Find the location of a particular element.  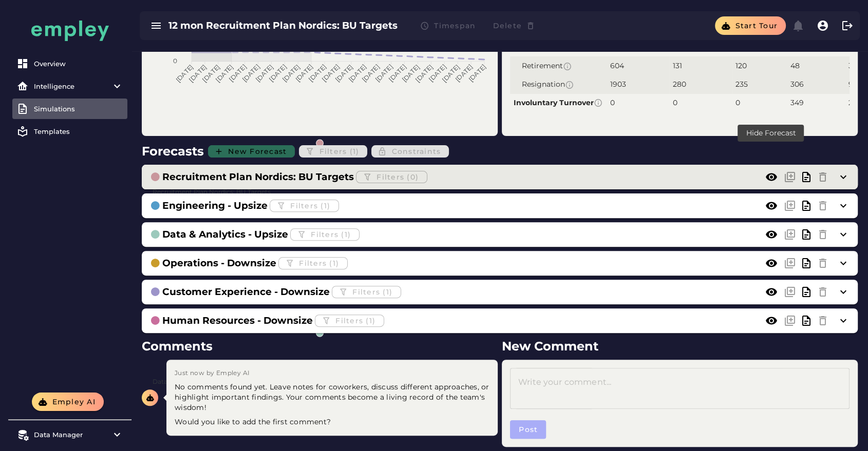

div: Intelligence is located at coordinates (70, 86).